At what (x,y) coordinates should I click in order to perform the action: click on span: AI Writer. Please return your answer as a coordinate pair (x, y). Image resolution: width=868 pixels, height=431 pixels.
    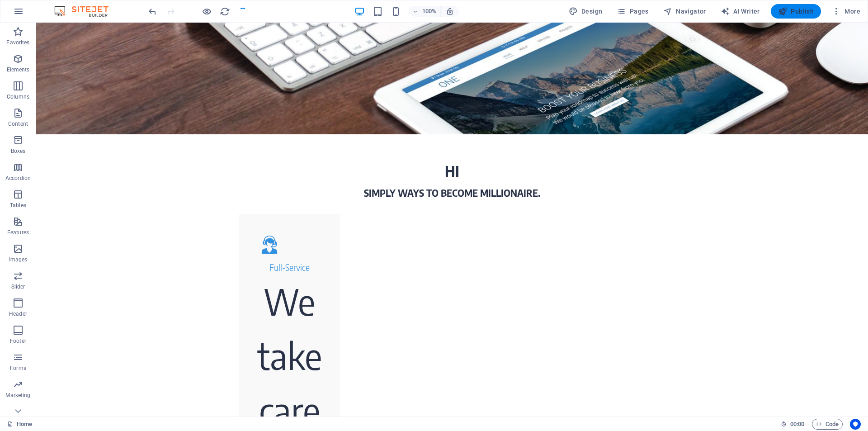
    Looking at the image, I should click on (740, 11).